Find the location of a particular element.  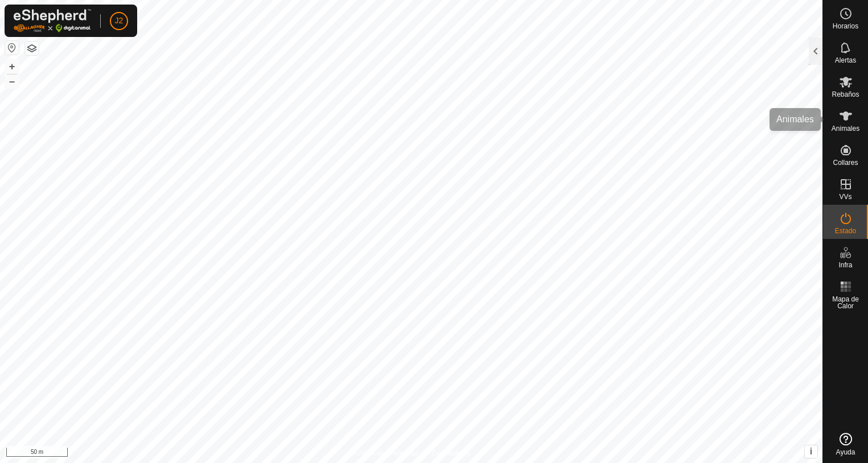

span: VVs is located at coordinates (845, 197).